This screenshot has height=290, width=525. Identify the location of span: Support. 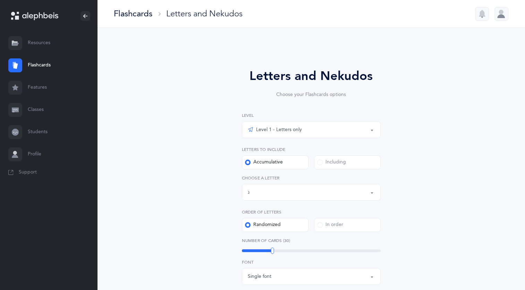
(28, 172).